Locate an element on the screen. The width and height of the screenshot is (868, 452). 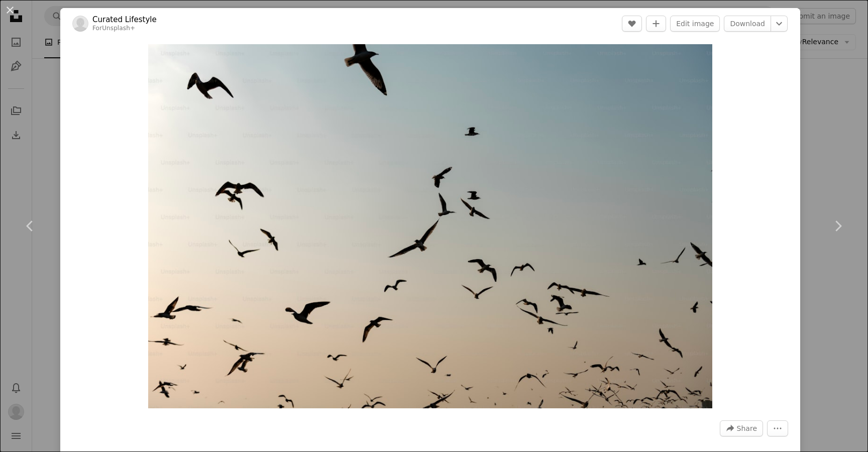
button: Choose download size is located at coordinates (779, 24).